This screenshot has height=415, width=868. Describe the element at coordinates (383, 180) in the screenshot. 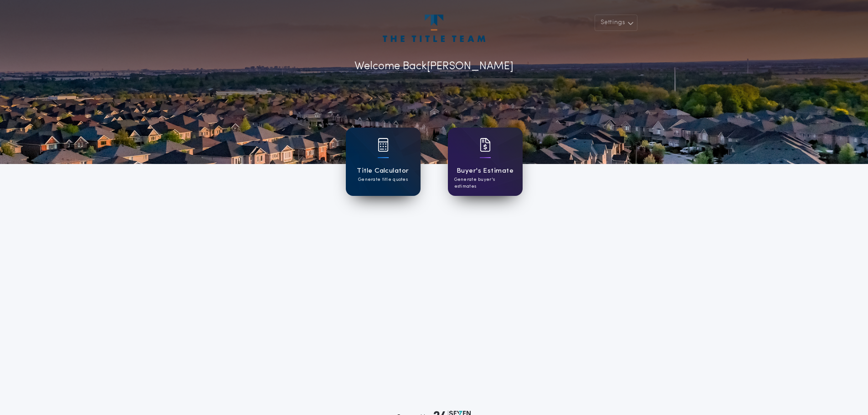

I see `p: Generate title quotes` at that location.